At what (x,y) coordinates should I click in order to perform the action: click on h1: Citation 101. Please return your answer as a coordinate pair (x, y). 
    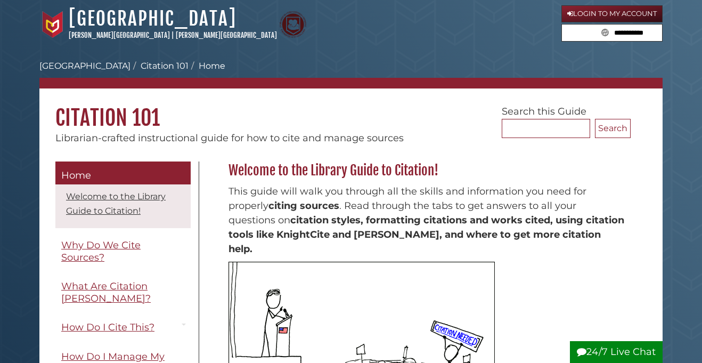
    Looking at the image, I should click on (351, 110).